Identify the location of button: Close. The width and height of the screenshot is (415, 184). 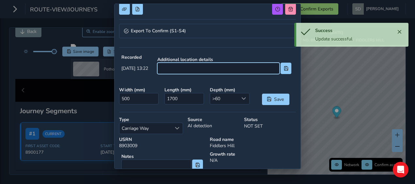
(400, 32).